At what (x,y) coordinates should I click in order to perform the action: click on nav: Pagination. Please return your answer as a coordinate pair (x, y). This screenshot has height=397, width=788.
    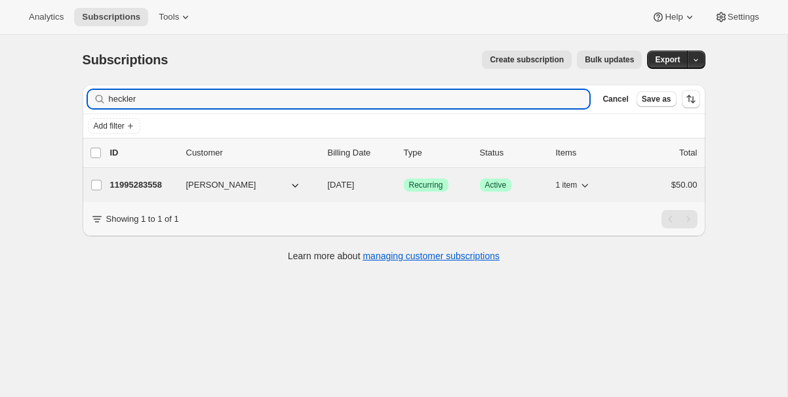
    Looking at the image, I should click on (679, 219).